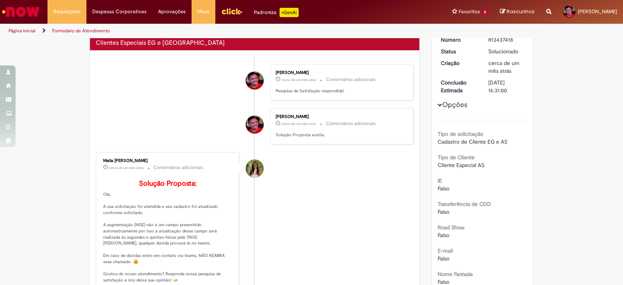 The image size is (623, 285). What do you see at coordinates (81, 31) in the screenshot?
I see `a: Formulário de Atendimento` at bounding box center [81, 31].